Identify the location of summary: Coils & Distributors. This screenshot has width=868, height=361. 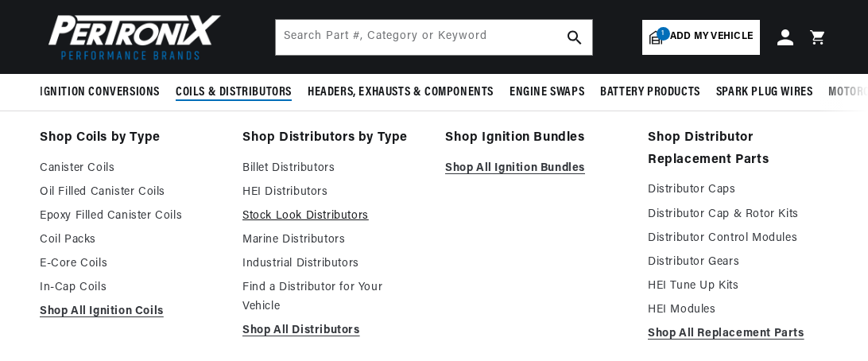
(233, 92).